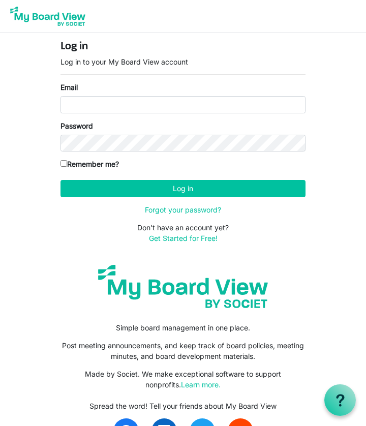 Image resolution: width=366 pixels, height=426 pixels. Describe the element at coordinates (183, 286) in the screenshot. I see `img: my-board-view-societ.svg` at that location.